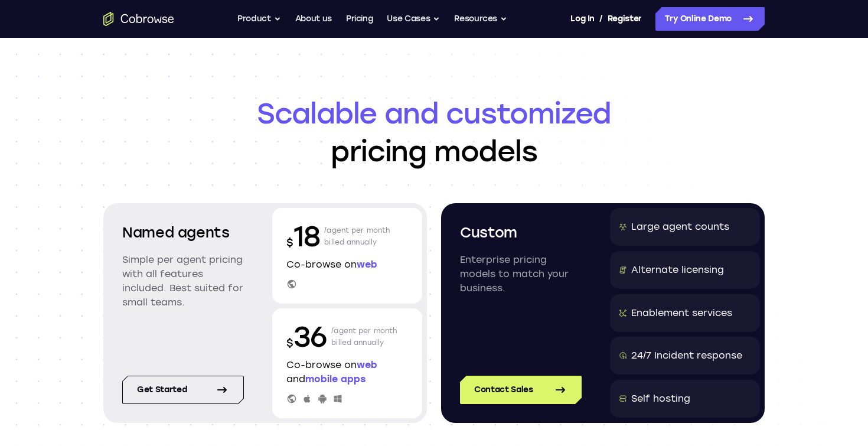 The image size is (868, 446). Describe the element at coordinates (521, 232) in the screenshot. I see `h2: Custom` at that location.